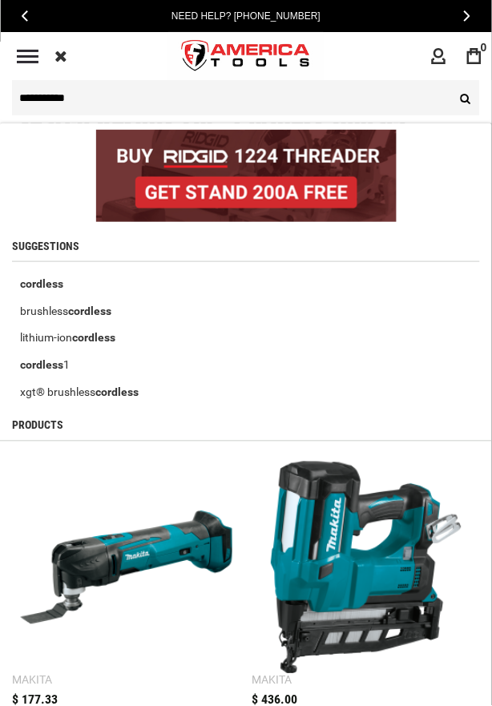 The width and height of the screenshot is (492, 706). I want to click on div: Menu, so click(27, 56).